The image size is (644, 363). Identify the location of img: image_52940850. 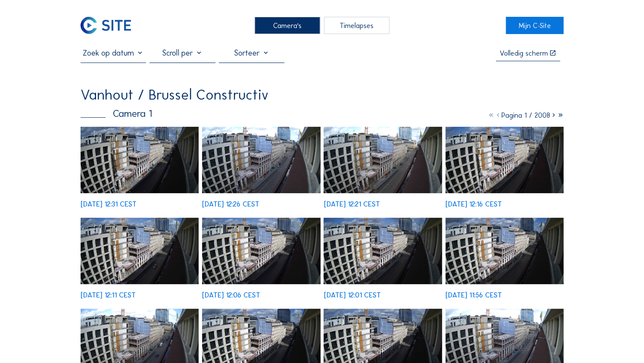
(383, 160).